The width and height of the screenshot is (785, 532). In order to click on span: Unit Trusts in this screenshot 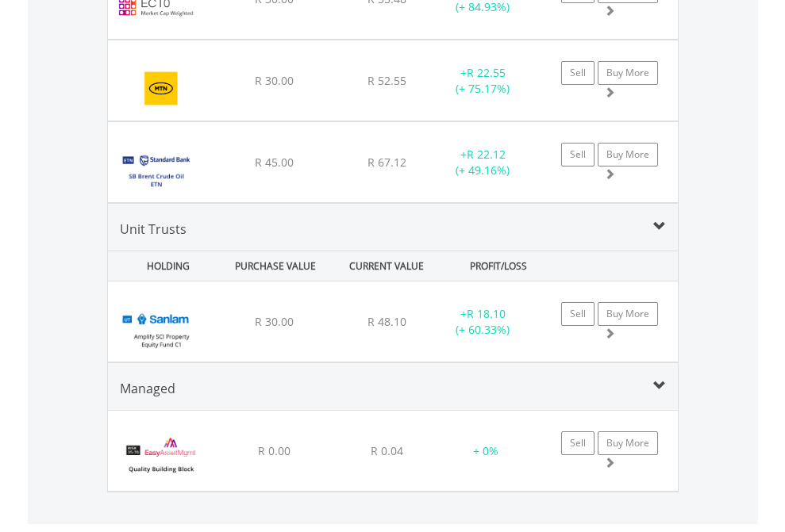, I will do `click(153, 229)`.